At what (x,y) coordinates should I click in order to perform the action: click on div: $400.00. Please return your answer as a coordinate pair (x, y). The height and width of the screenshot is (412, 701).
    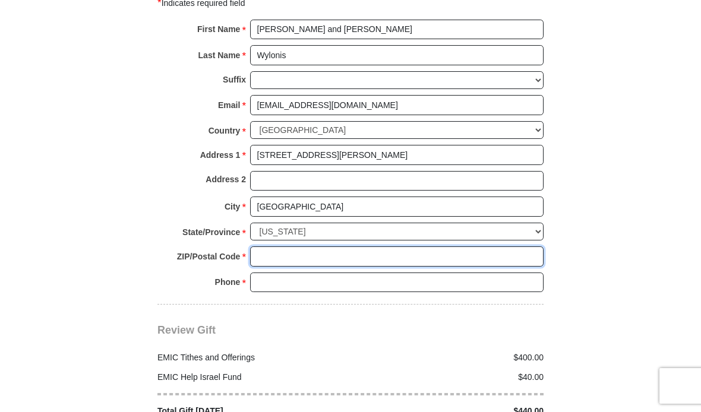
    Looking at the image, I should click on (450, 358).